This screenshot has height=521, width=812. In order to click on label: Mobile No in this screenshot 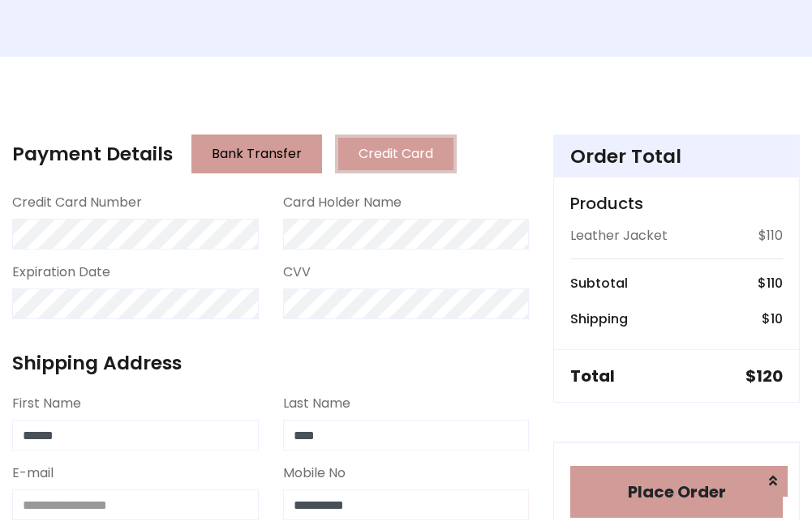, I will do `click(314, 474)`.